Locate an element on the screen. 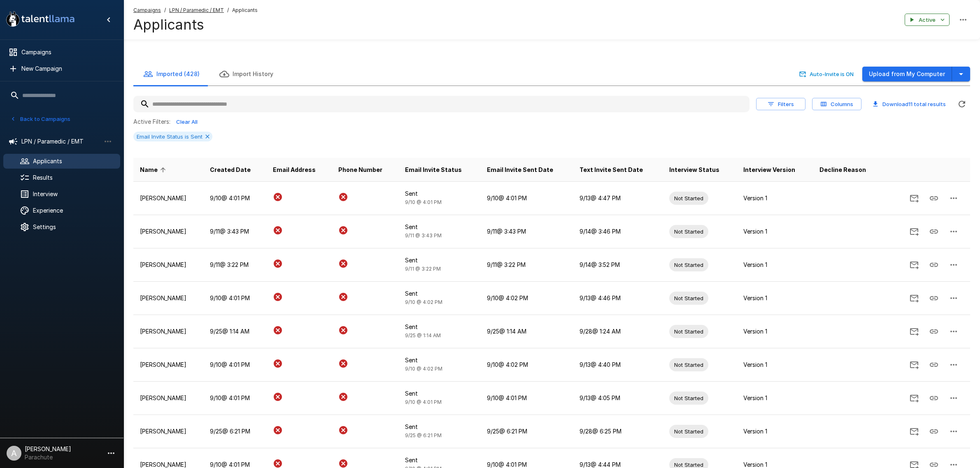  button: Imported (428) is located at coordinates (172, 74).